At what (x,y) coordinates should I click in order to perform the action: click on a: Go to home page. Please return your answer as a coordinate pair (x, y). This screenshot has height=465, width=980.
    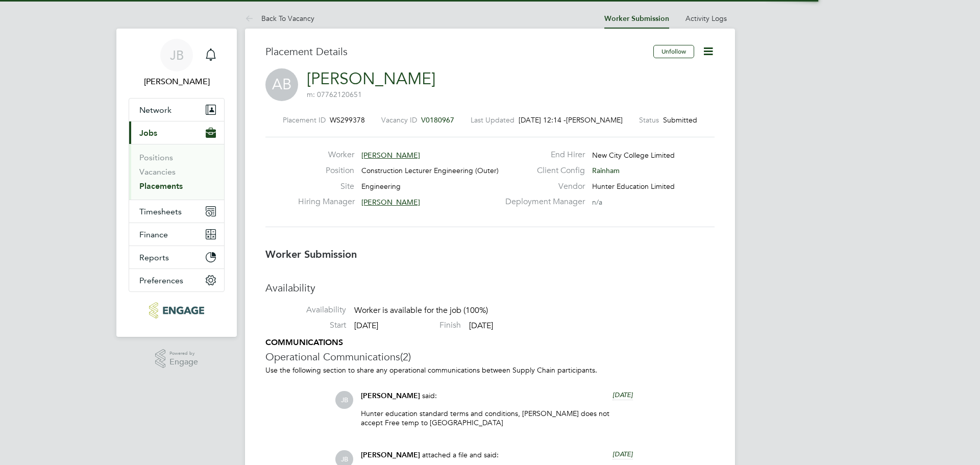
    Looking at the image, I should click on (177, 310).